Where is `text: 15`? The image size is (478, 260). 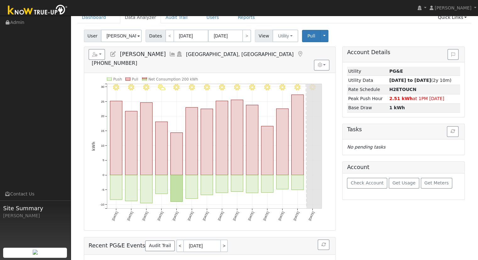
text: 15 is located at coordinates (103, 131).